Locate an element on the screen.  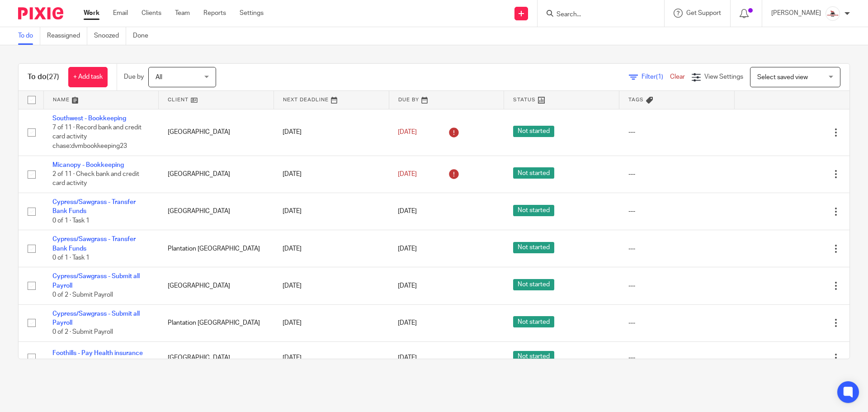
a: To do is located at coordinates (29, 35).